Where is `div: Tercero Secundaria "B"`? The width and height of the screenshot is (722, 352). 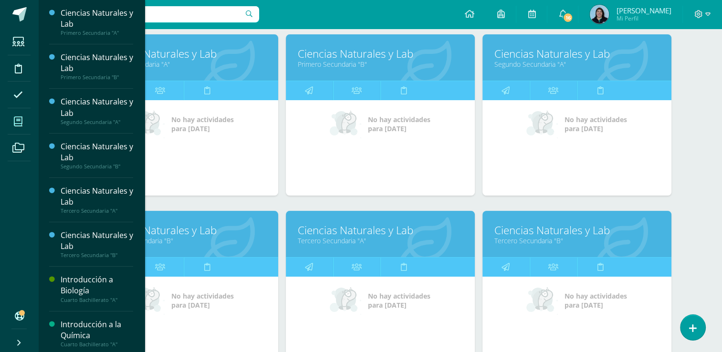
div: Tercero Secundaria "B" is located at coordinates (97, 255).